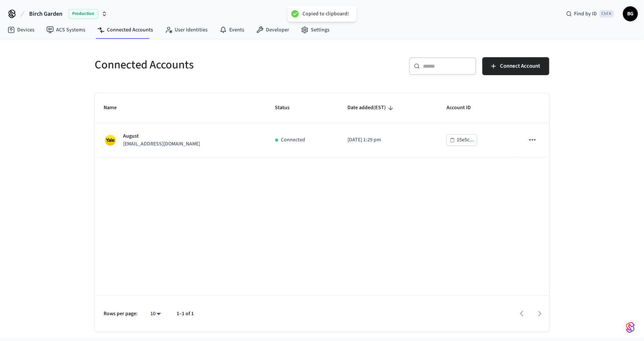  What do you see at coordinates (371, 108) in the screenshot?
I see `span: Date added(EST)` at bounding box center [371, 108].